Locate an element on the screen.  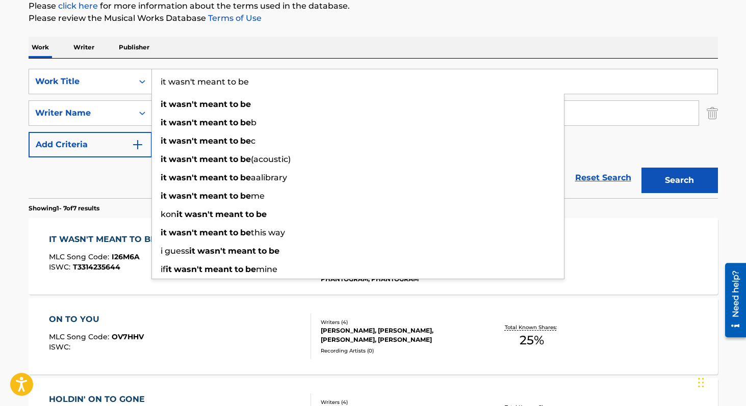
p: Writer is located at coordinates (84, 47).